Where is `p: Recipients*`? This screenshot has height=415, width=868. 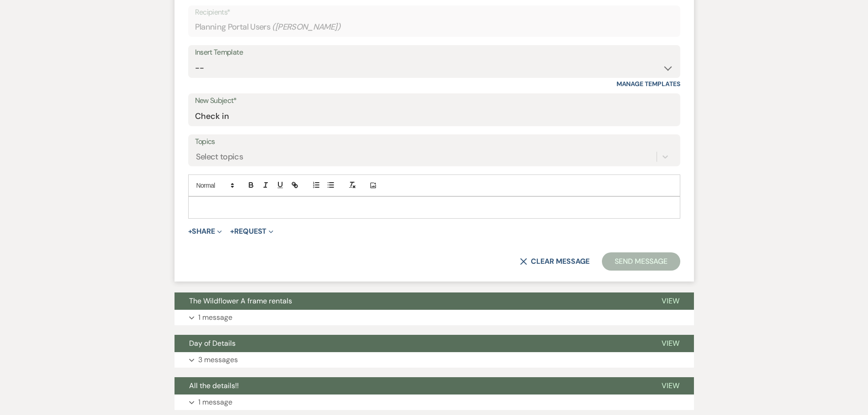
p: Recipients* is located at coordinates (434, 12).